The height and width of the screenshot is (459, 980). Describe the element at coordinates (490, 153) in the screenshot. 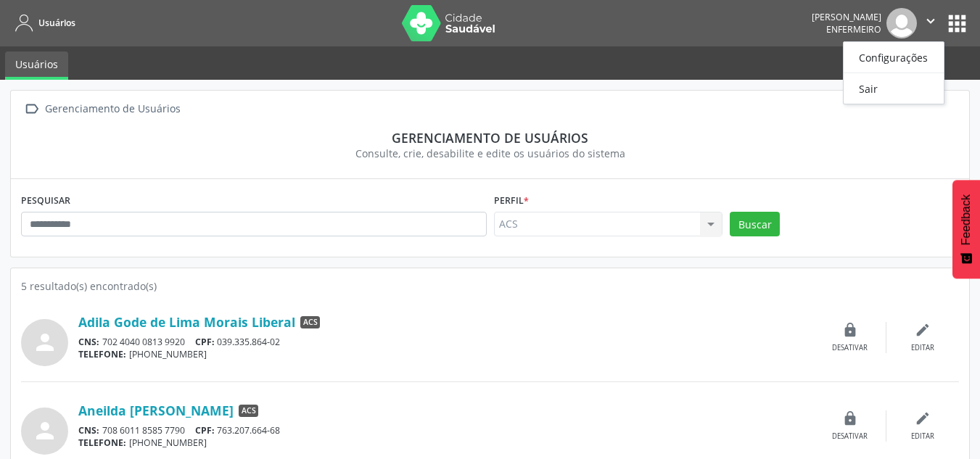

I see `div: Consulte, crie, desabilite e edite os usuários do sistema` at that location.